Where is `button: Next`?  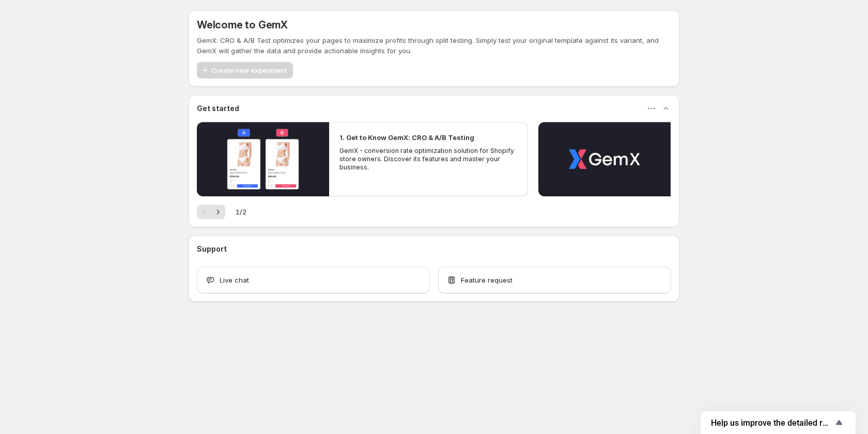 button: Next is located at coordinates (218, 212).